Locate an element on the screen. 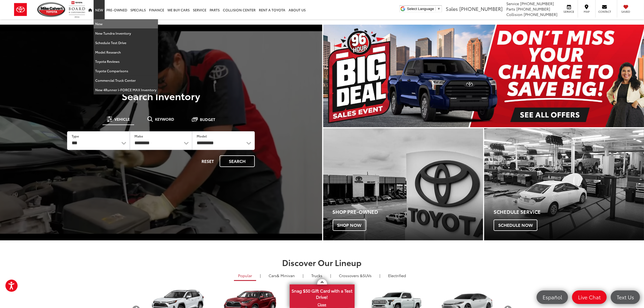 The width and height of the screenshot is (644, 308). button: Search is located at coordinates (237, 161).